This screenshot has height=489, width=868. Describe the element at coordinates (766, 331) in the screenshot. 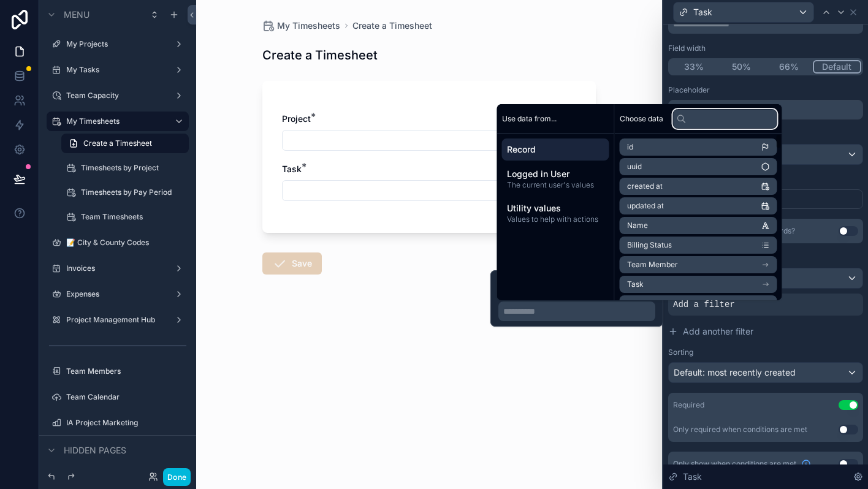

I see `button: Add another filter` at that location.